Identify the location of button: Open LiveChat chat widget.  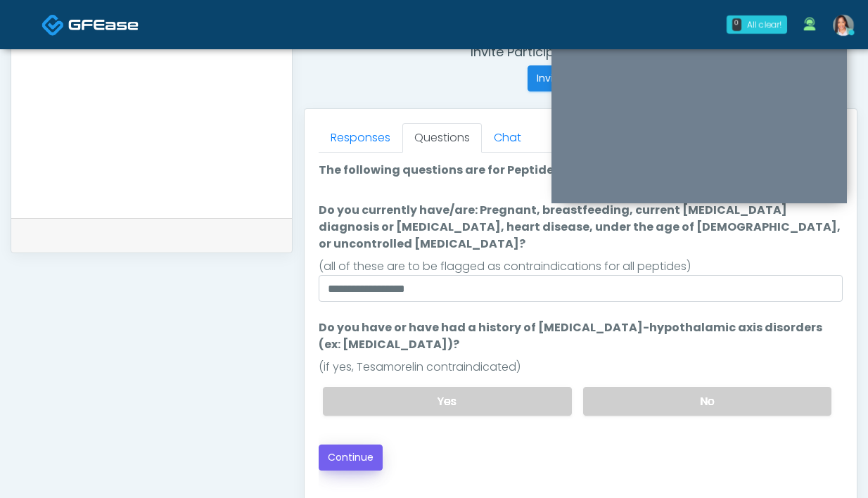
(32, 26).